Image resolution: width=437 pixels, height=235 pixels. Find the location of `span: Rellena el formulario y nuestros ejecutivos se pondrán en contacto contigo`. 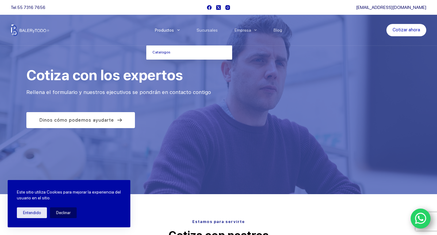

span: Rellena el formulario y nuestros ejecutivos se pondrán en contacto contigo is located at coordinates (119, 92).